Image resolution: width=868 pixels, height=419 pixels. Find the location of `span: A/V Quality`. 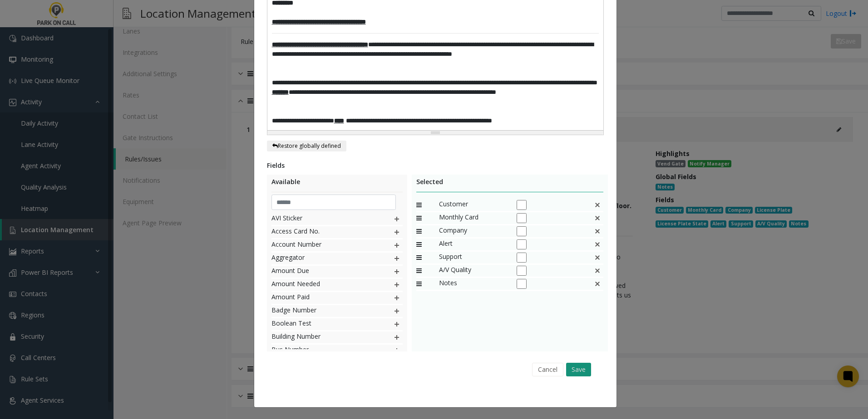

span: A/V Quality is located at coordinates (473, 271).